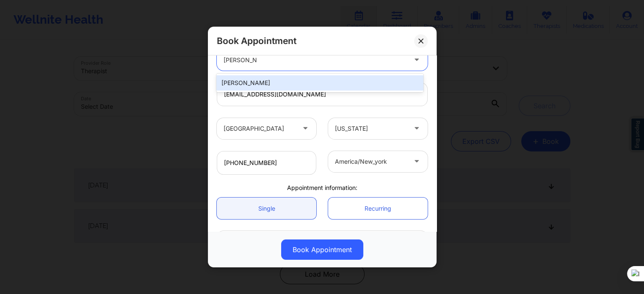 This screenshot has width=644, height=294. What do you see at coordinates (266, 162) in the screenshot?
I see `input: Patient's Phone Number` at bounding box center [266, 162].